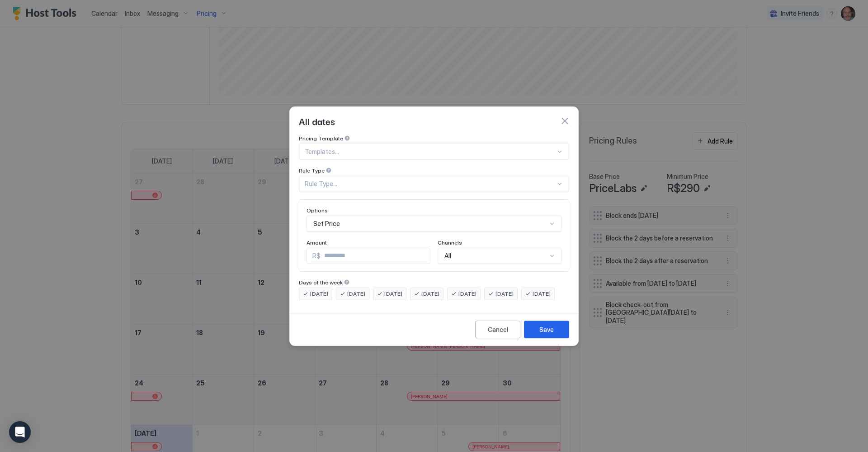 The image size is (868, 452). Describe the element at coordinates (327, 224) in the screenshot. I see `span: Set Price` at that location.